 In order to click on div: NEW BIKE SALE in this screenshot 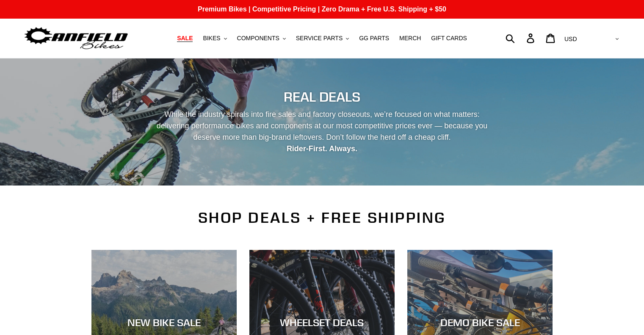, I will do `click(164, 322)`.